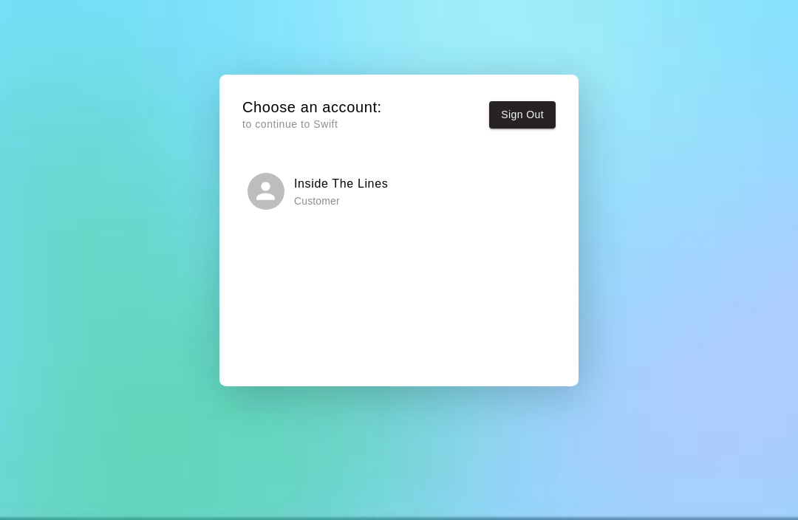 The height and width of the screenshot is (520, 798). What do you see at coordinates (399, 191) in the screenshot?
I see `button: Inside The Lines Customer` at bounding box center [399, 191].